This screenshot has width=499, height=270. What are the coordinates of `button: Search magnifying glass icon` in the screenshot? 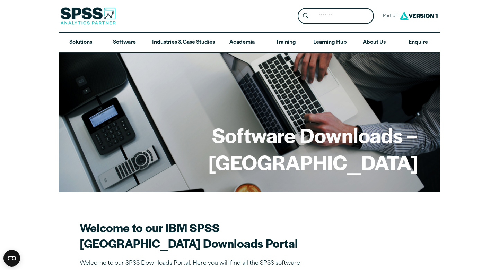 It's located at (306, 16).